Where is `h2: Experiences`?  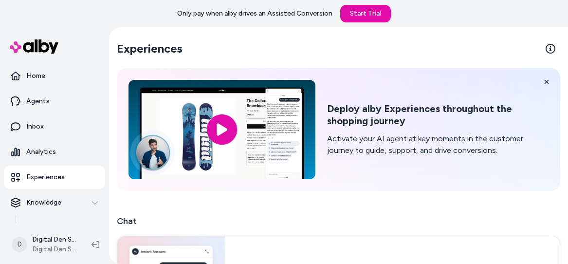 h2: Experiences is located at coordinates (149, 49).